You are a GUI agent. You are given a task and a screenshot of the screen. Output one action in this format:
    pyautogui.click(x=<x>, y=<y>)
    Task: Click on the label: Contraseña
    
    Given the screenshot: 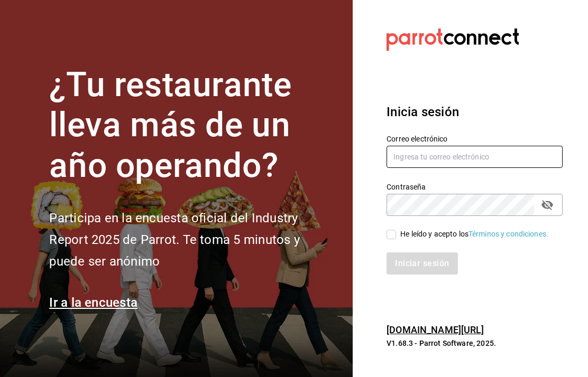 What is the action you would take?
    pyautogui.click(x=474, y=187)
    